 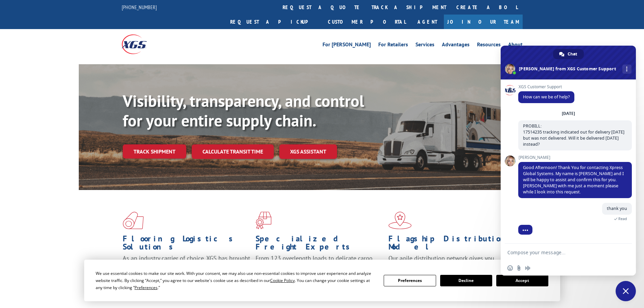 What do you see at coordinates (282, 280) in the screenshot?
I see `span: Cookie Policy` at bounding box center [282, 280].